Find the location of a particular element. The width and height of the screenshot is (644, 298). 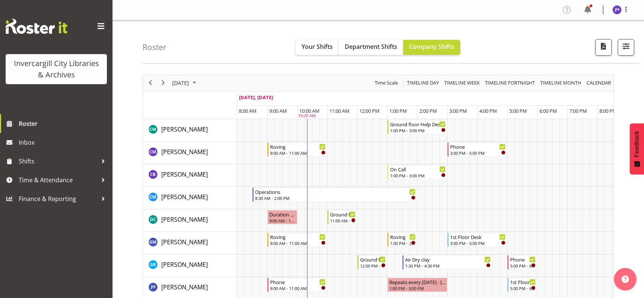

span: 5:00 PM is located at coordinates (517, 111).